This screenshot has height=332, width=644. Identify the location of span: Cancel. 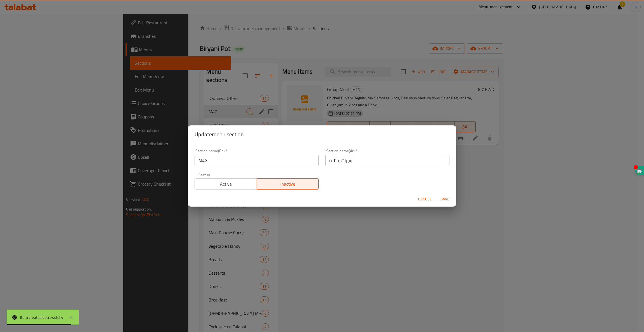
(425, 199).